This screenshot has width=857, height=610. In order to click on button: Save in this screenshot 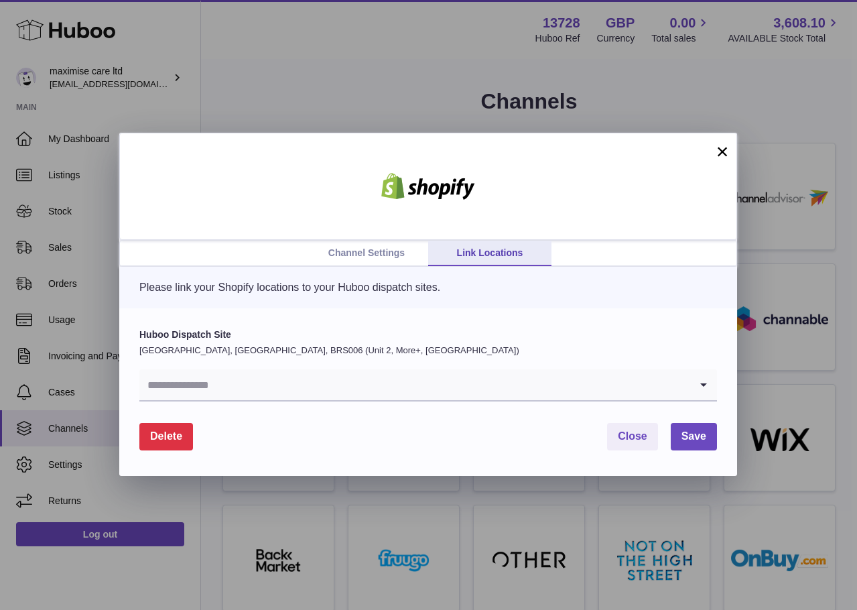, I will do `click(693, 436)`.